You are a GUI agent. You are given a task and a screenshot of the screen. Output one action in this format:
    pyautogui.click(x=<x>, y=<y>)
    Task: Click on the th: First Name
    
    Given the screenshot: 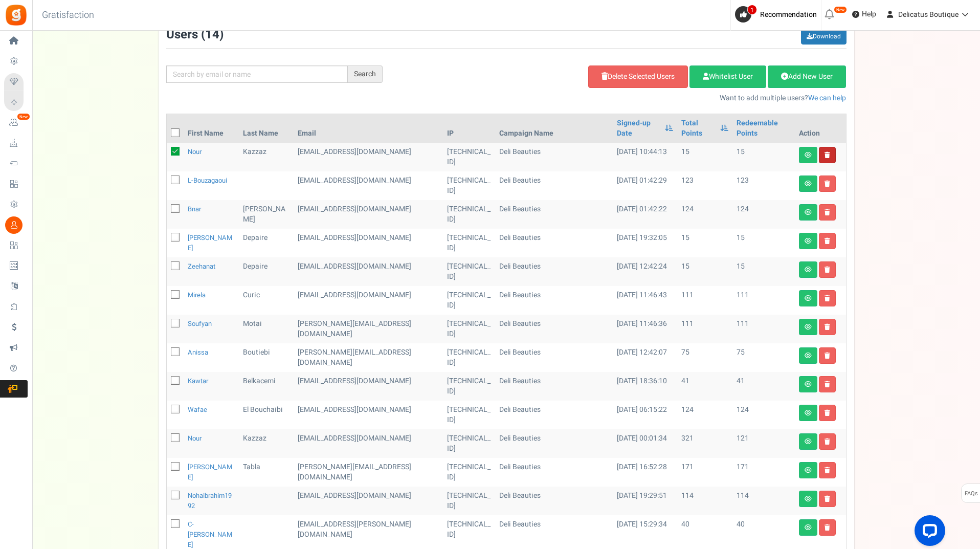 What is the action you would take?
    pyautogui.click(x=211, y=129)
    